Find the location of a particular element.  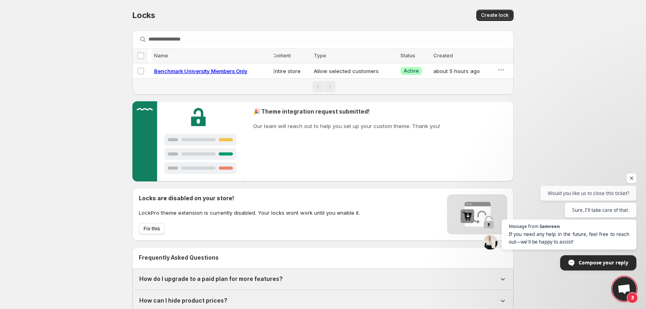

td: Allow selected customers is located at coordinates (355, 71).